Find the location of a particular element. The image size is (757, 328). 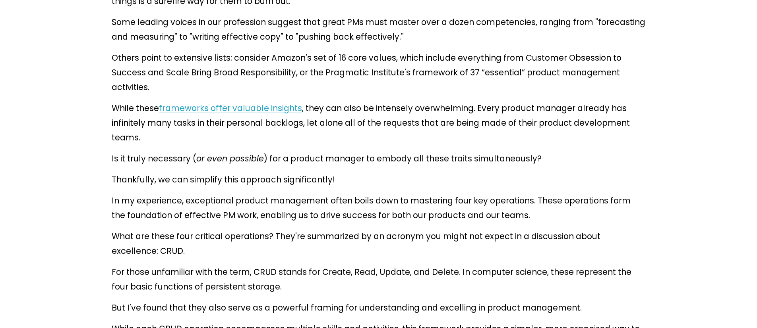

p: What are these four critical operations? They're summarized by an acronym you might not expect in... is located at coordinates (378, 244).